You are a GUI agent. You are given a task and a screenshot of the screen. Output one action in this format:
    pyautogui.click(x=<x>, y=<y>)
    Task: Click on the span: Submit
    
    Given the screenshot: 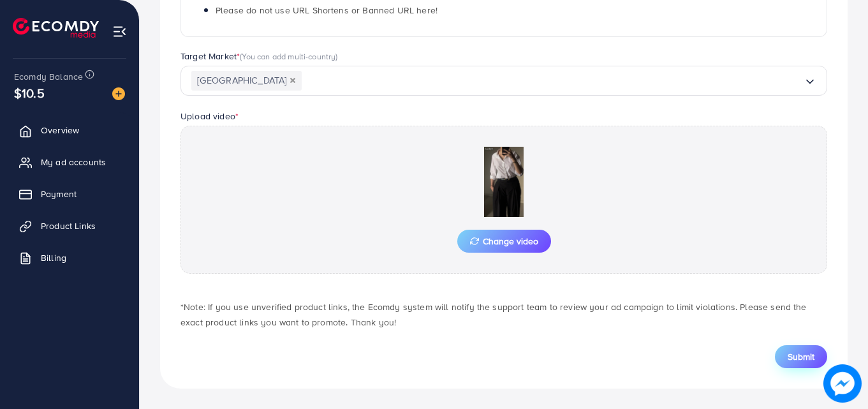 What is the action you would take?
    pyautogui.click(x=801, y=357)
    